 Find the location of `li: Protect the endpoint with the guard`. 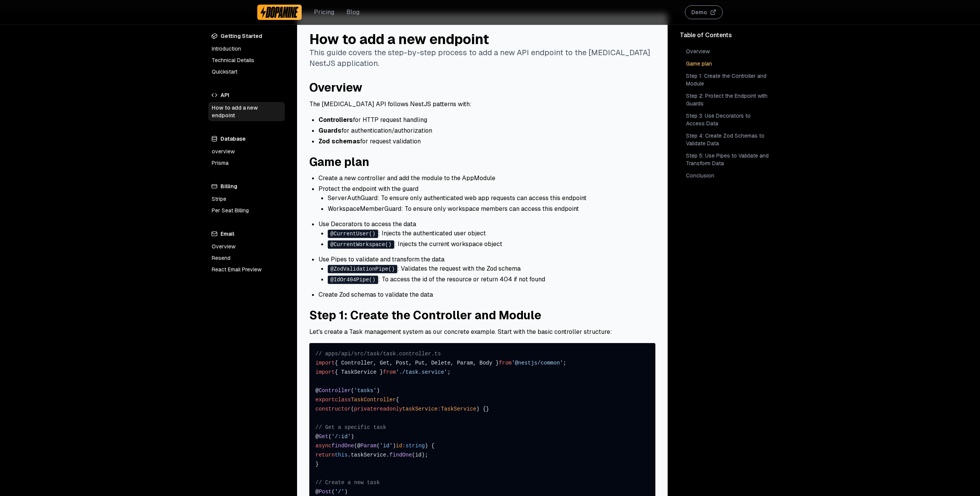

li: Protect the endpoint with the guard is located at coordinates (487, 199).